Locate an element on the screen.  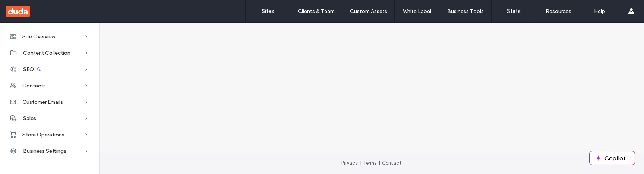
span: Terms is located at coordinates (370, 163).